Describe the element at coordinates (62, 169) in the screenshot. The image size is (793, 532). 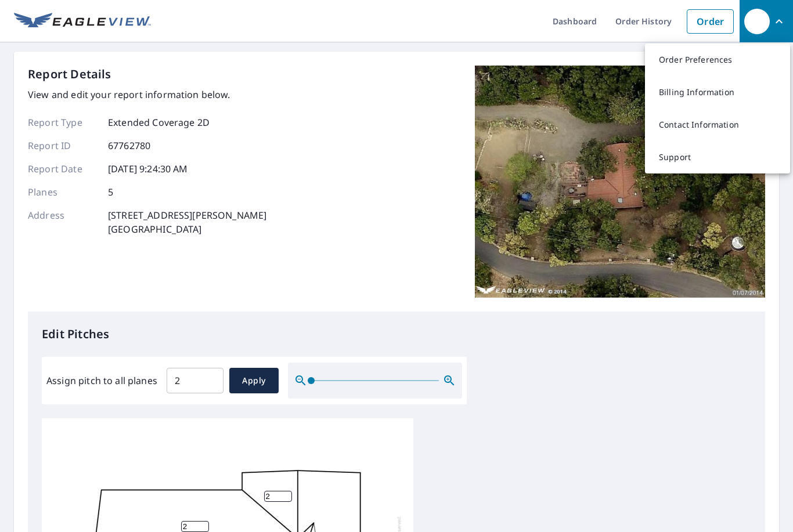
I see `p: Report Date` at that location.